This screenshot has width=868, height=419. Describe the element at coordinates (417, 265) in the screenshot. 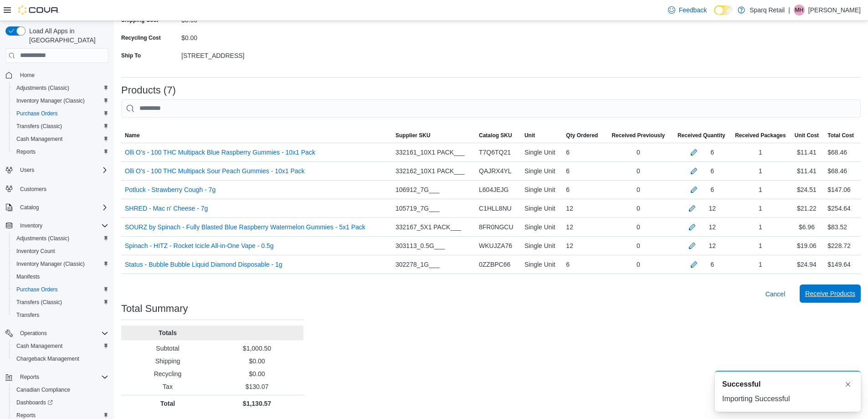

I see `span: 302278_1G___` at that location.